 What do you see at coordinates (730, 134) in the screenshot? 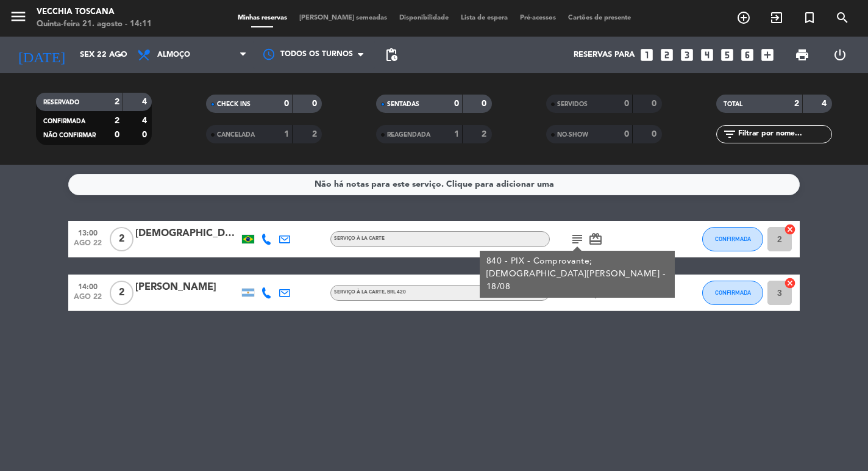
I see `i: filter_list` at bounding box center [730, 134].